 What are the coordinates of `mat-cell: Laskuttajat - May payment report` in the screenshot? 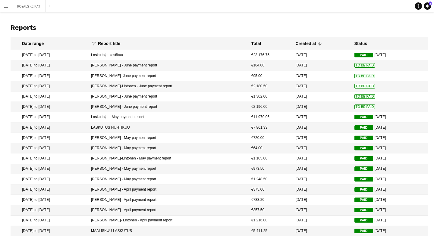 It's located at (168, 117).